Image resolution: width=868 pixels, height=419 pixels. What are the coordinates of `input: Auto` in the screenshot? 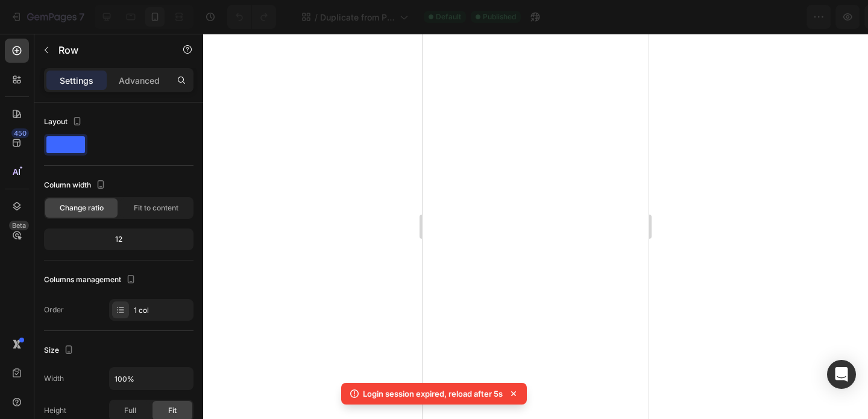 It's located at (151, 379).